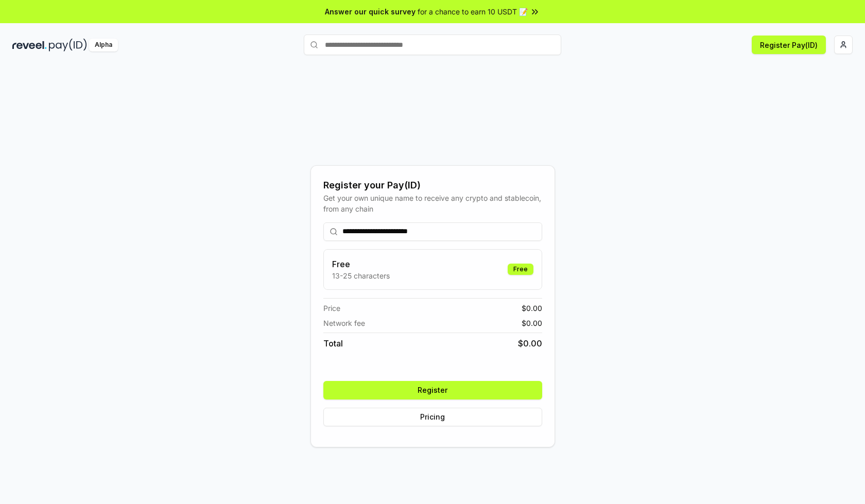 The height and width of the screenshot is (504, 865). Describe the element at coordinates (432, 390) in the screenshot. I see `button: Register` at that location.